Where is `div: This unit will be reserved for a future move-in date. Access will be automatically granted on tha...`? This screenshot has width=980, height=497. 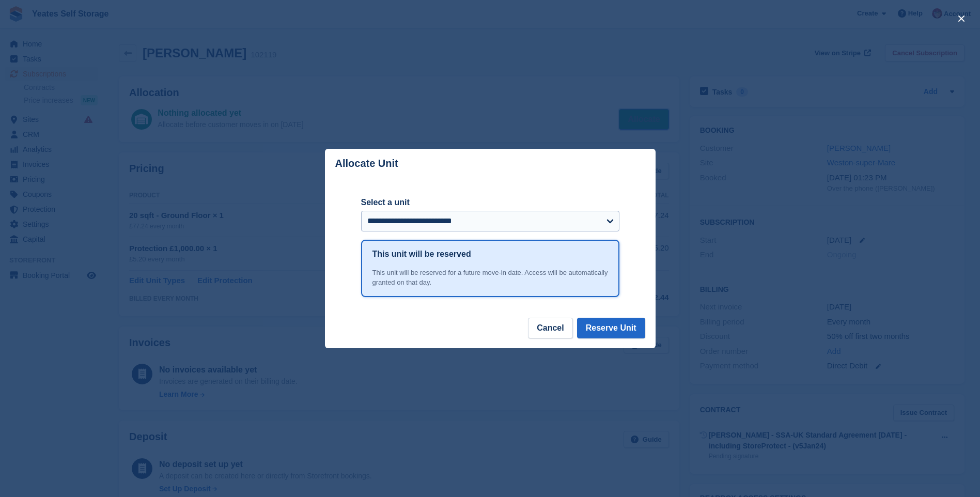
div: This unit will be reserved for a future move-in date. Access will be automatically granted on tha... is located at coordinates (490, 278).